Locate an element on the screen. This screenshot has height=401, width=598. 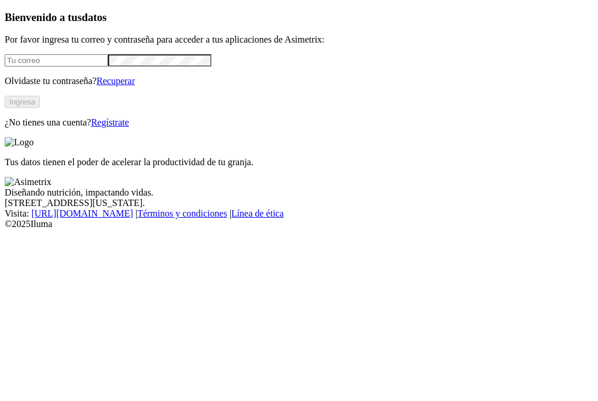
button: Ingresa is located at coordinates (22, 102).